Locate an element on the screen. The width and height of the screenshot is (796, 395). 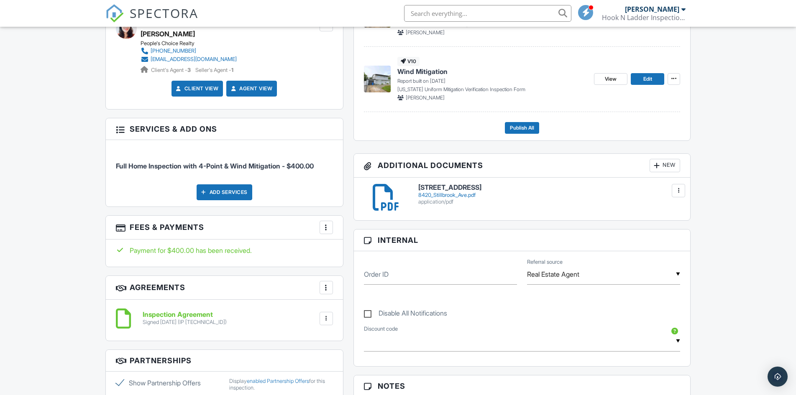
h6: Inspection Agreement is located at coordinates (185, 315).